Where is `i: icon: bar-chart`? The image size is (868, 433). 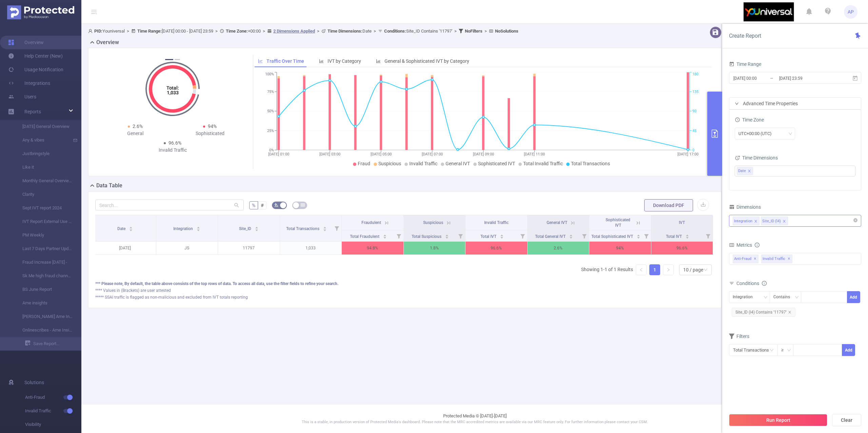
i: icon: bar-chart is located at coordinates (379, 61).